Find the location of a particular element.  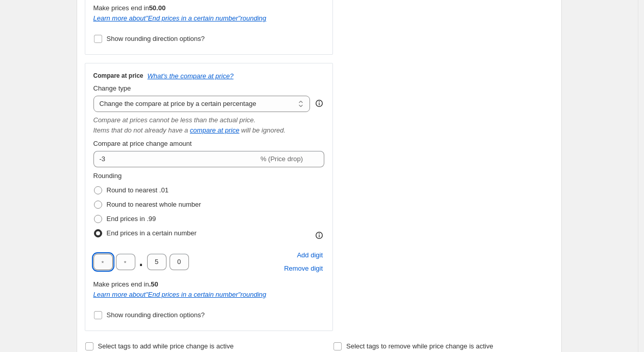

input: -15 is located at coordinates (176, 159).